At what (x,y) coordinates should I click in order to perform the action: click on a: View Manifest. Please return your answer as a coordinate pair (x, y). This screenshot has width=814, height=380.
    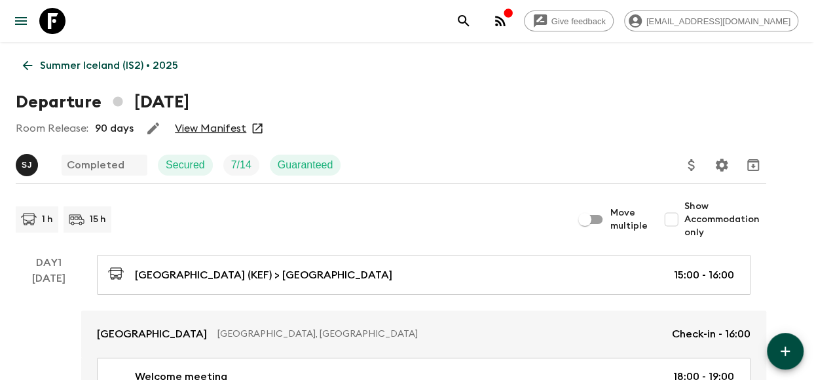
    Looking at the image, I should click on (210, 128).